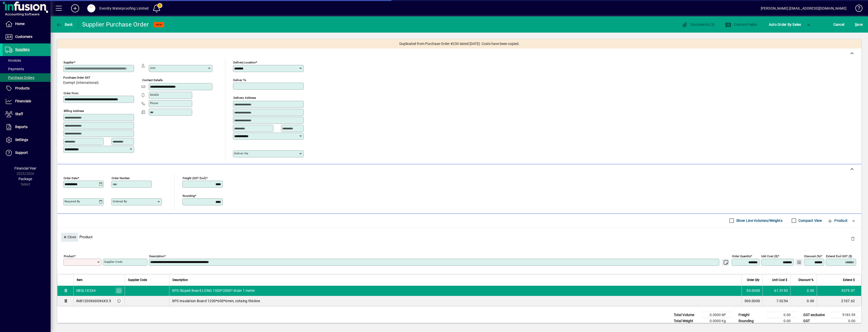 Image resolution: width=868 pixels, height=332 pixels. What do you see at coordinates (113, 262) in the screenshot?
I see `mat-label: Supplier Code` at bounding box center [113, 262].